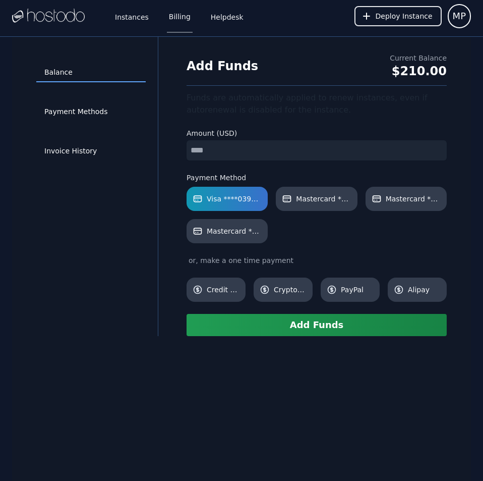 This screenshot has height=481, width=483. I want to click on a: Balance, so click(91, 73).